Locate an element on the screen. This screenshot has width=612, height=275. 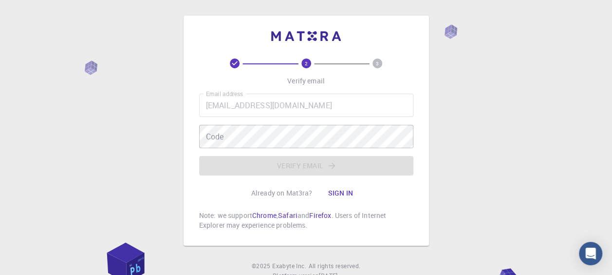
text: 2 is located at coordinates (306, 63).